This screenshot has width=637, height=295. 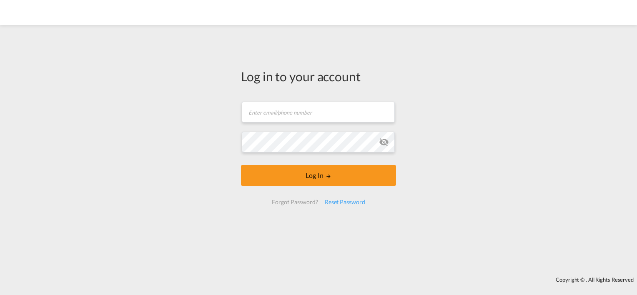 What do you see at coordinates (345, 202) in the screenshot?
I see `div: Reset Password` at bounding box center [345, 202].